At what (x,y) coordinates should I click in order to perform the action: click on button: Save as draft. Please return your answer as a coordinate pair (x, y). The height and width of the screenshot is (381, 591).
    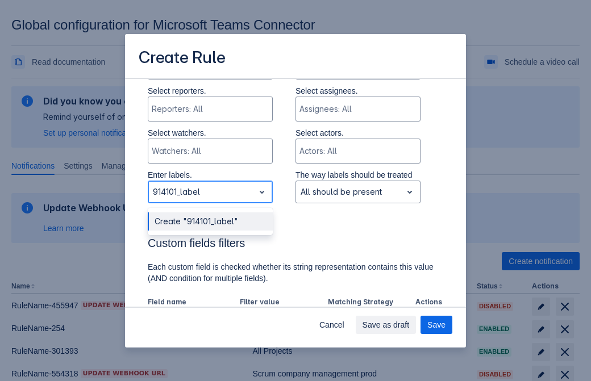
    Looking at the image, I should click on (386, 325).